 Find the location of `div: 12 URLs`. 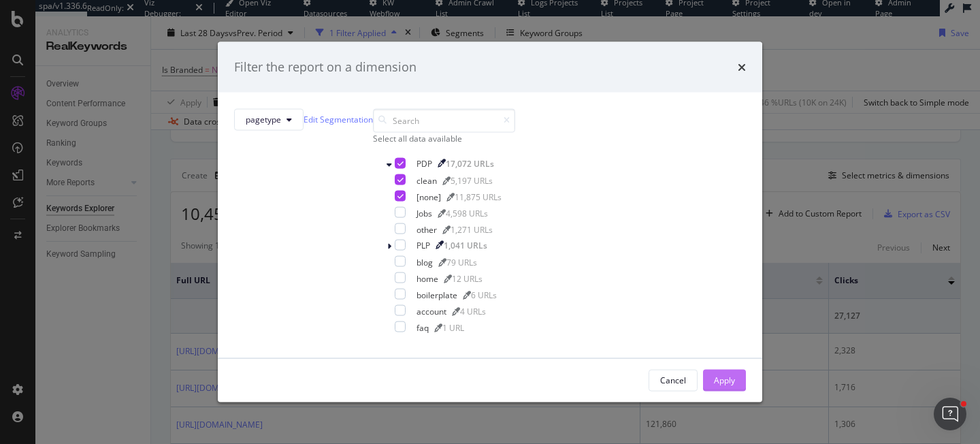

div: 12 URLs is located at coordinates (467, 279).